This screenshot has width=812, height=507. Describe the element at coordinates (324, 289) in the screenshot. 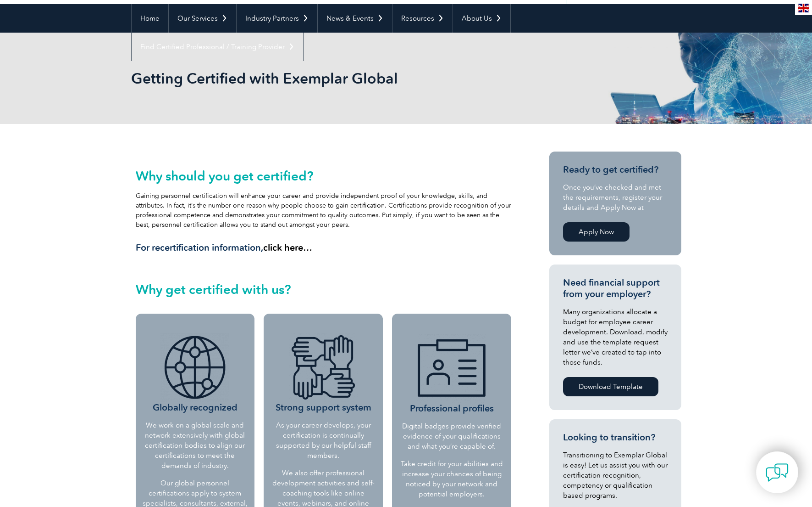

I see `h2: Why get certified with us?` at that location.